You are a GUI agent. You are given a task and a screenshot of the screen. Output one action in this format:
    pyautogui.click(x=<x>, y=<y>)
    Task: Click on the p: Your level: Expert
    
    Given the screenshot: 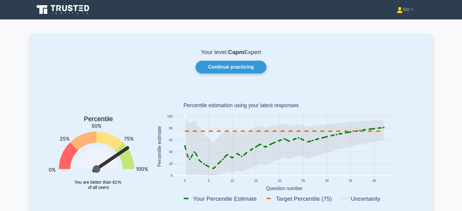 What is the action you would take?
    pyautogui.click(x=231, y=52)
    